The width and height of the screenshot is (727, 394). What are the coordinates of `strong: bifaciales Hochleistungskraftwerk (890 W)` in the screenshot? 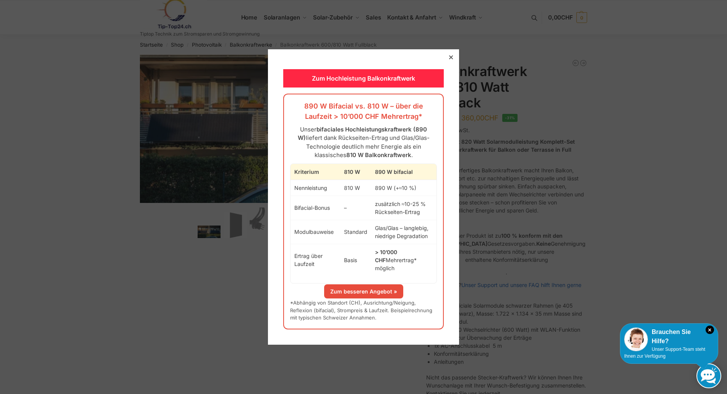 It's located at (362, 134).